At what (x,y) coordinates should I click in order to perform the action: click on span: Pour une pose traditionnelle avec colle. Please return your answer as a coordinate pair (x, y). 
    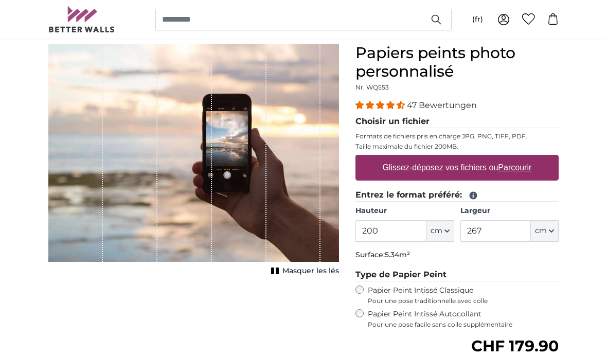
    Looking at the image, I should click on (463, 301).